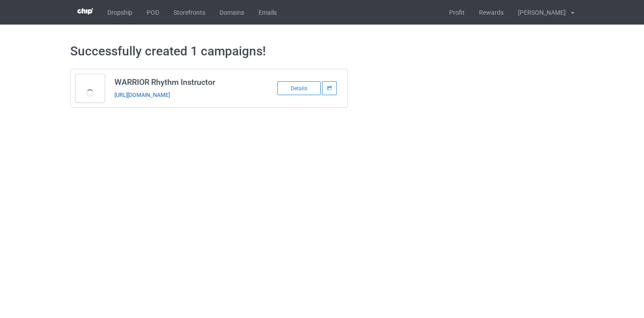  I want to click on h3: WARRIOR Rhythm Instructor, so click(185, 82).